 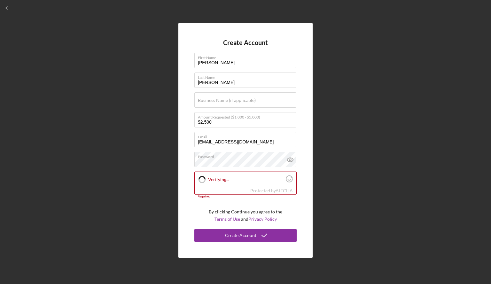 What do you see at coordinates (247, 136) in the screenshot?
I see `label: Email` at bounding box center [247, 136].